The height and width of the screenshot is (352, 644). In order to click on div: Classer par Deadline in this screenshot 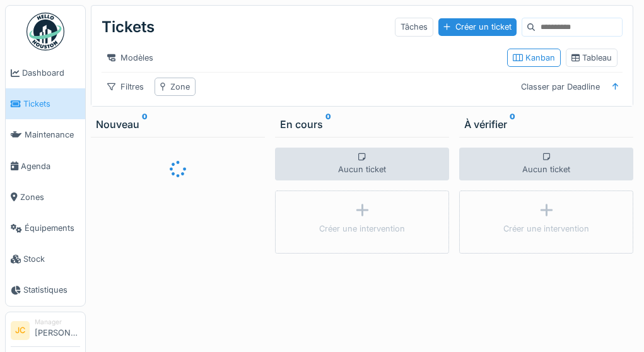, I will do `click(560, 86)`.